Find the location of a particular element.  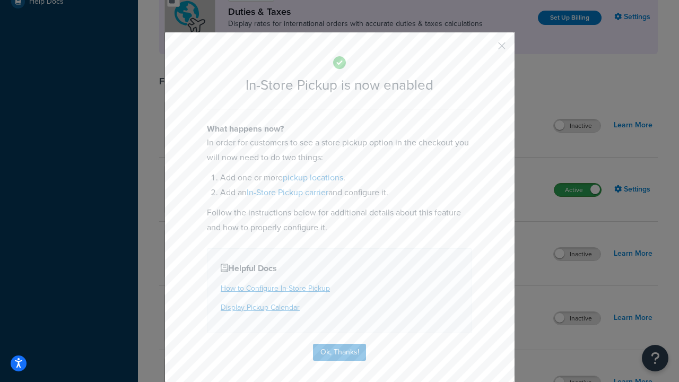

a: pickup locations is located at coordinates (313, 177).